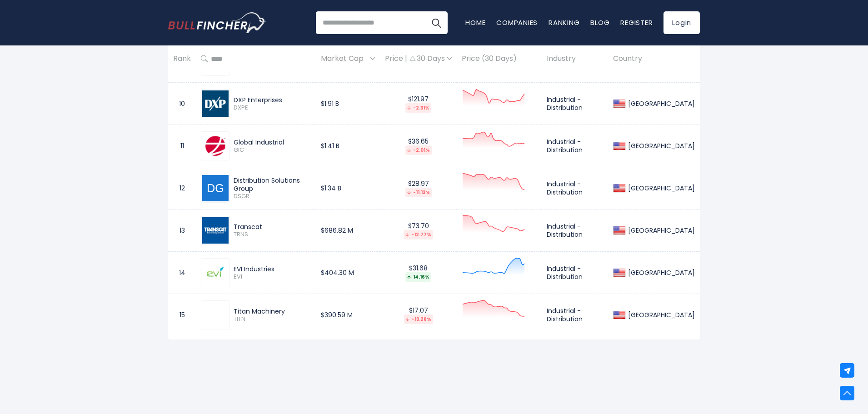 The height and width of the screenshot is (414, 868). What do you see at coordinates (499, 59) in the screenshot?
I see `th: Price (30 Days)` at bounding box center [499, 59].